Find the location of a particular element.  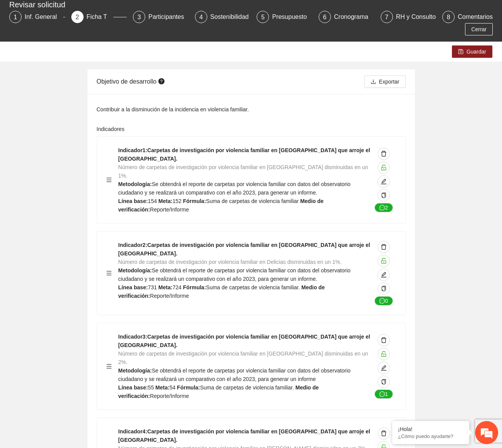

div: Inf. General is located at coordinates (44, 17).